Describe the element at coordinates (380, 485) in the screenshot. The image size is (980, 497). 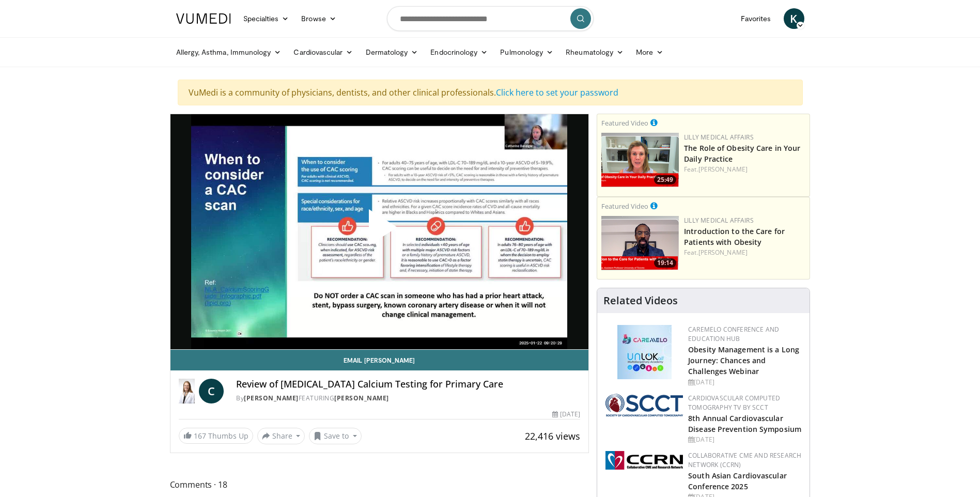
I see `span: Comments 18` at that location.